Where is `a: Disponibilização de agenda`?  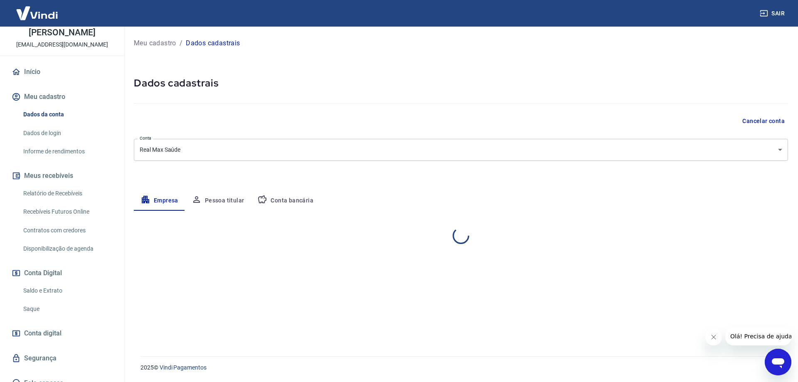
a: Disponibilização de agenda is located at coordinates (67, 249).